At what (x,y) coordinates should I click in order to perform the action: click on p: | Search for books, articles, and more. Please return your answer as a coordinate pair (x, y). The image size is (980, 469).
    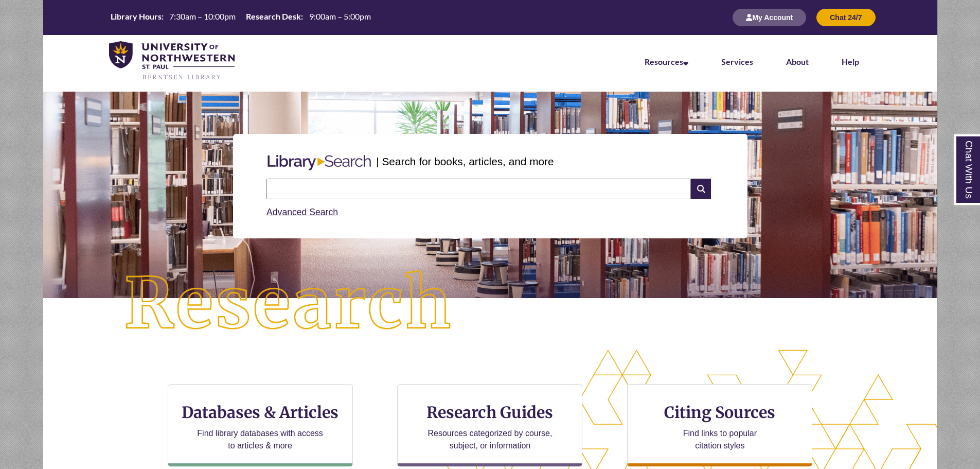
    Looking at the image, I should click on (465, 161).